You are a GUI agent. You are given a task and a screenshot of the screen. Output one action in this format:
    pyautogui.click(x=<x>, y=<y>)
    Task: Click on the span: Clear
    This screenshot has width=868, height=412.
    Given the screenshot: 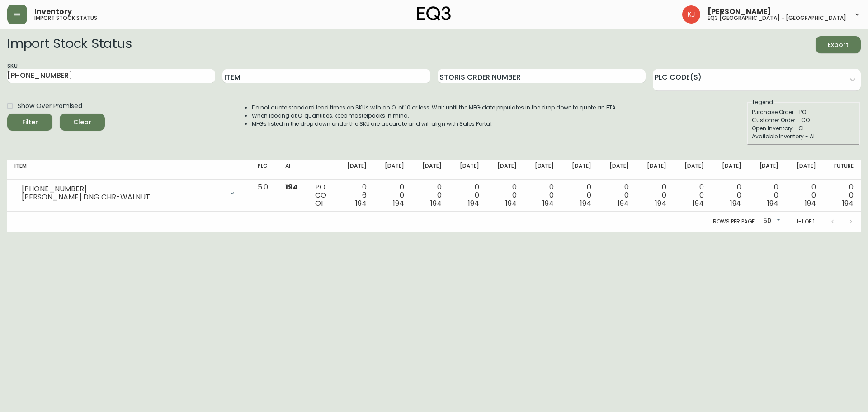 What is the action you would take?
    pyautogui.click(x=82, y=122)
    